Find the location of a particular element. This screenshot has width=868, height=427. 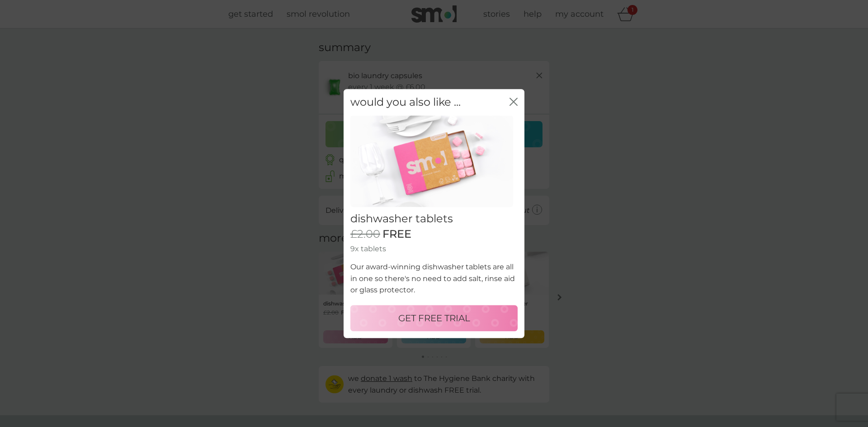

p: Our award-winning dishwasher tablets are all in one so there's no need to add salt, rinse aid or ... is located at coordinates (434, 279).